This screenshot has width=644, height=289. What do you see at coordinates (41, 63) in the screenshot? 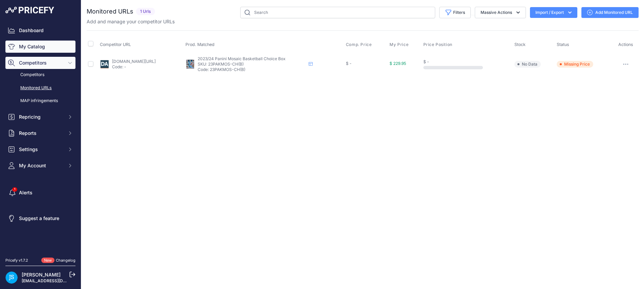
I see `span: Competitors` at bounding box center [41, 63].